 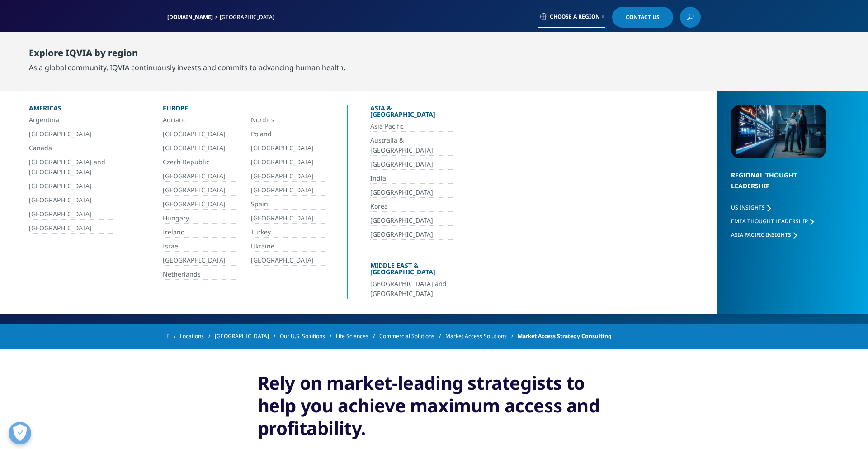 I want to click on div: Explore IQVIA by region, so click(x=188, y=54).